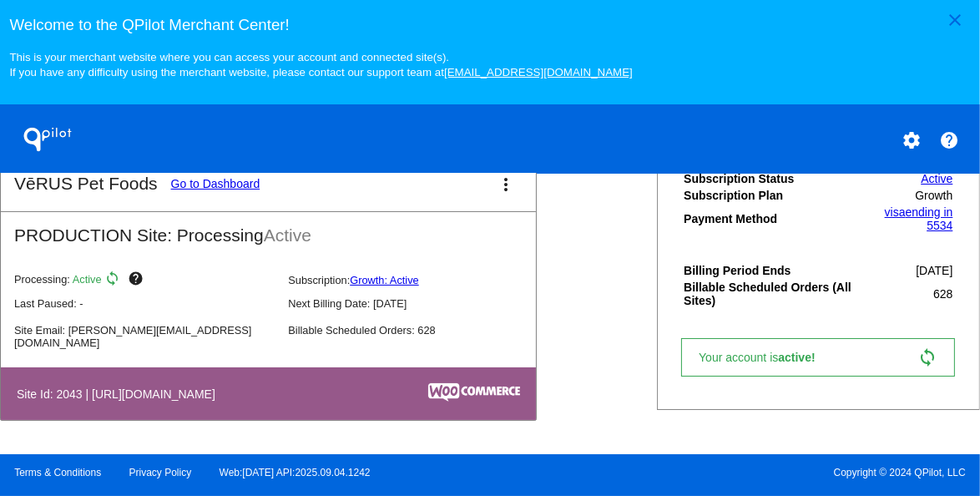 The image size is (980, 496). Describe the element at coordinates (384, 280) in the screenshot. I see `a: Growth: Active` at that location.